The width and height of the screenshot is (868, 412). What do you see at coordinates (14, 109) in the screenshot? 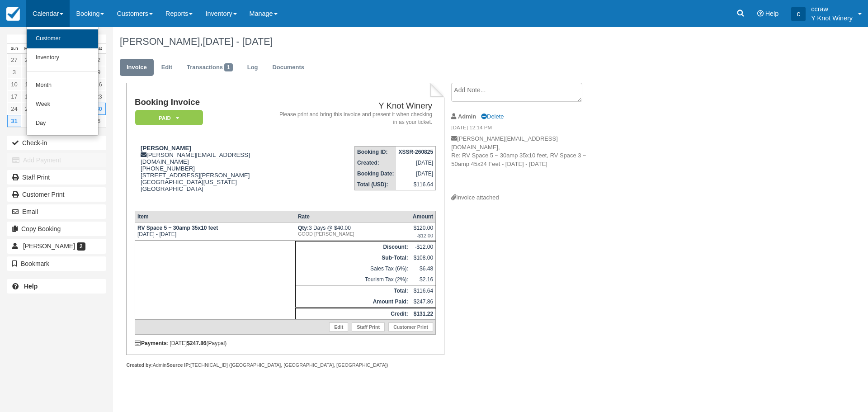
I see `a: 24` at bounding box center [14, 109].